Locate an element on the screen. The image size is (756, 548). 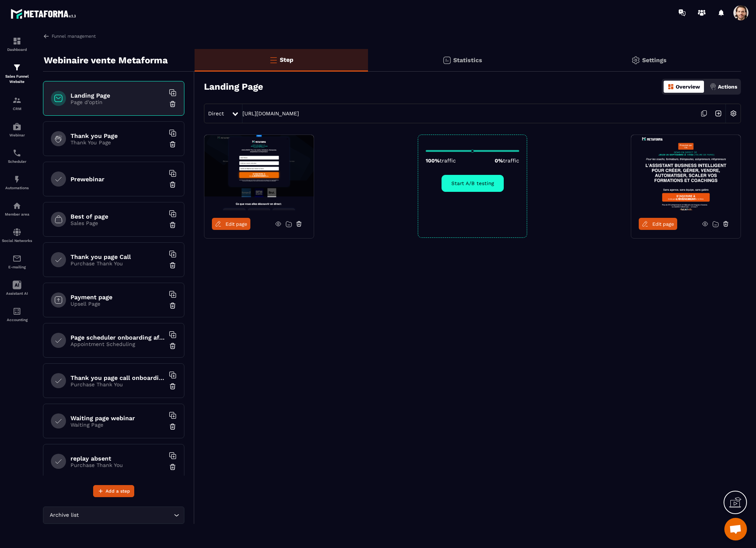
h6: Prewebinar is located at coordinates (118, 179).